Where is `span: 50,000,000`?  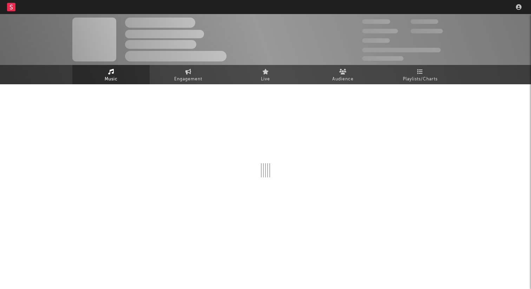 span: 50,000,000 is located at coordinates (380, 31).